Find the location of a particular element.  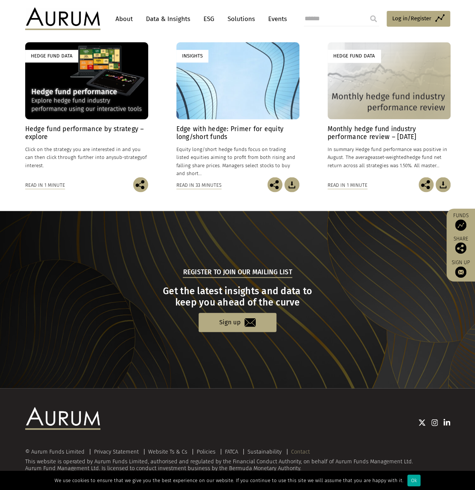

a: Website Ts & Cs is located at coordinates (168, 452).